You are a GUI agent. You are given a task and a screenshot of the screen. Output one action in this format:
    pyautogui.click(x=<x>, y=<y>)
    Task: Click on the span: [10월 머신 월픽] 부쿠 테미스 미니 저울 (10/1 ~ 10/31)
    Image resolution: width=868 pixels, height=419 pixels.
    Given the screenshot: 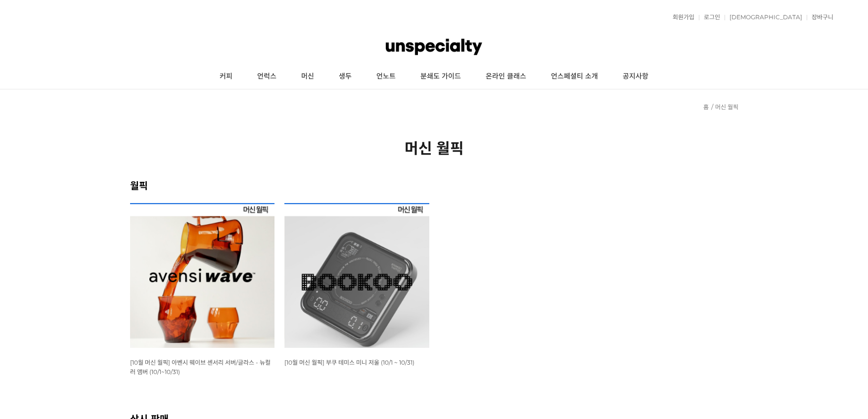 What is the action you would take?
    pyautogui.click(x=349, y=362)
    